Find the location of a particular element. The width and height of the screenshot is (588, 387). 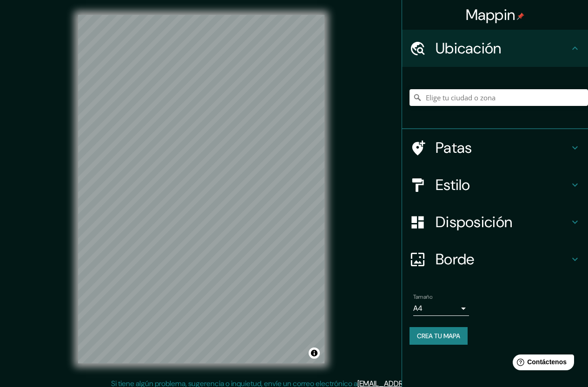

div: A4 is located at coordinates (441, 308).